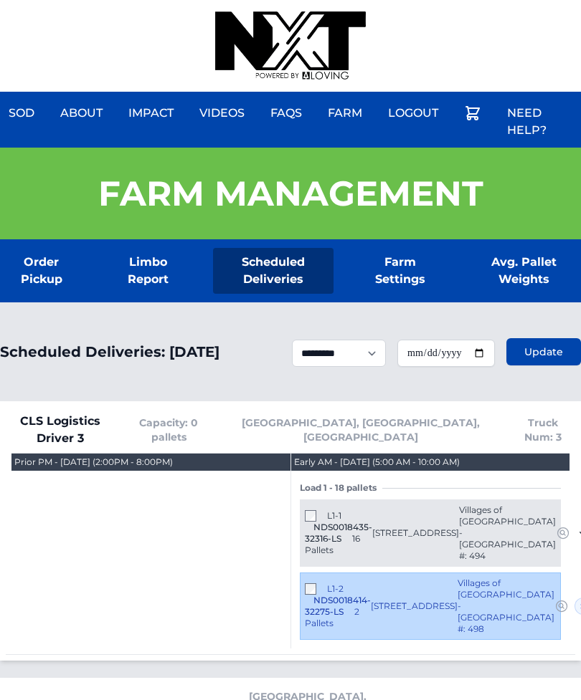  Describe the element at coordinates (543, 352) in the screenshot. I see `span: Update` at that location.